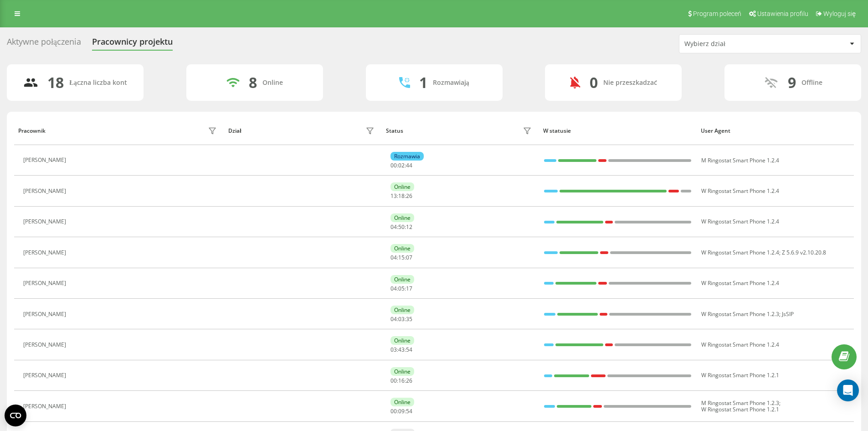  What do you see at coordinates (409, 319) in the screenshot?
I see `span: 35` at bounding box center [409, 319].